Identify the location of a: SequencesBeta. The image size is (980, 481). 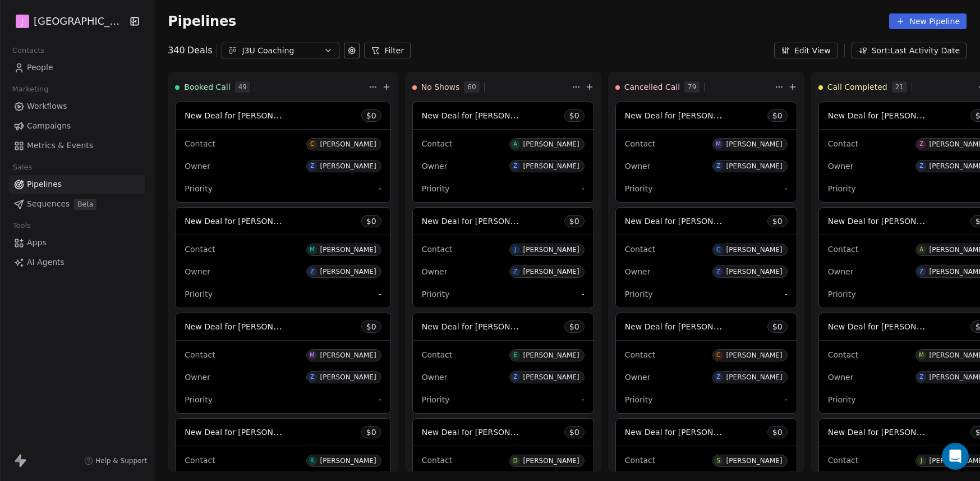
(77, 204).